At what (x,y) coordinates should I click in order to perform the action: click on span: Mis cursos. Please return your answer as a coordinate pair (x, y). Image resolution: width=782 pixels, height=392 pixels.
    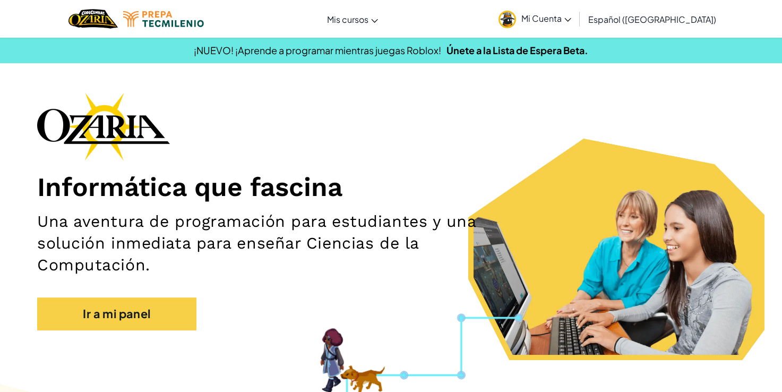
    Looking at the image, I should click on (348, 19).